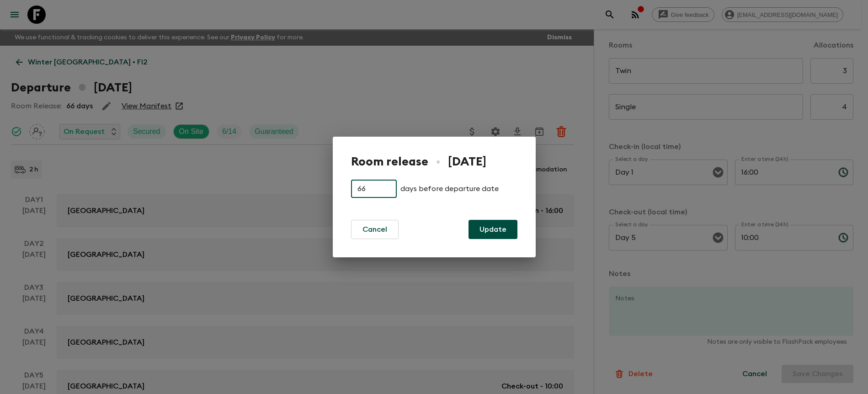  Describe the element at coordinates (493, 229) in the screenshot. I see `button: Update` at that location.